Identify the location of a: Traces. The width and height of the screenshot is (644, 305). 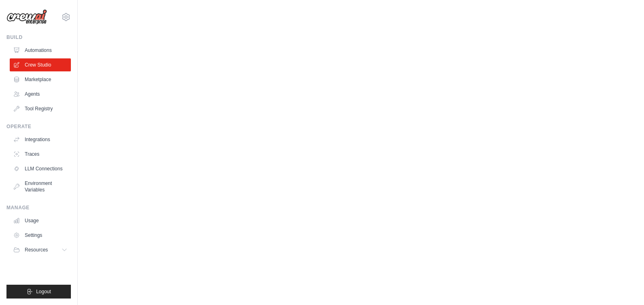
(40, 154).